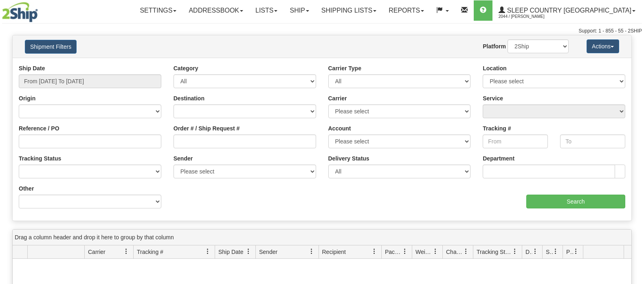  Describe the element at coordinates (393, 252) in the screenshot. I see `span: Packages` at that location.